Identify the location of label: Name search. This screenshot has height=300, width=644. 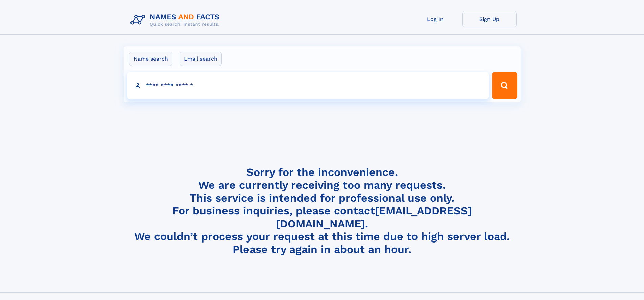
(151, 59).